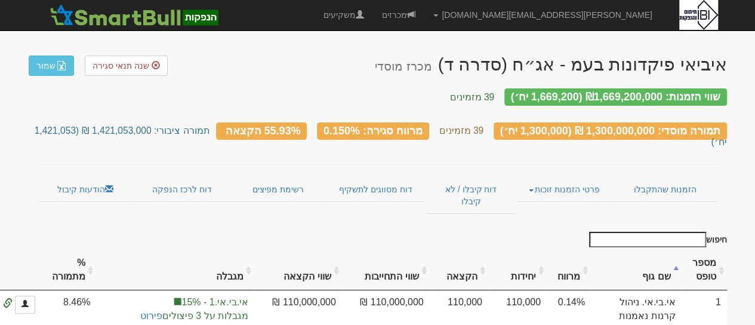 The width and height of the screenshot is (755, 325). Describe the element at coordinates (278, 189) in the screenshot. I see `a: רשימת מפיצים` at that location.